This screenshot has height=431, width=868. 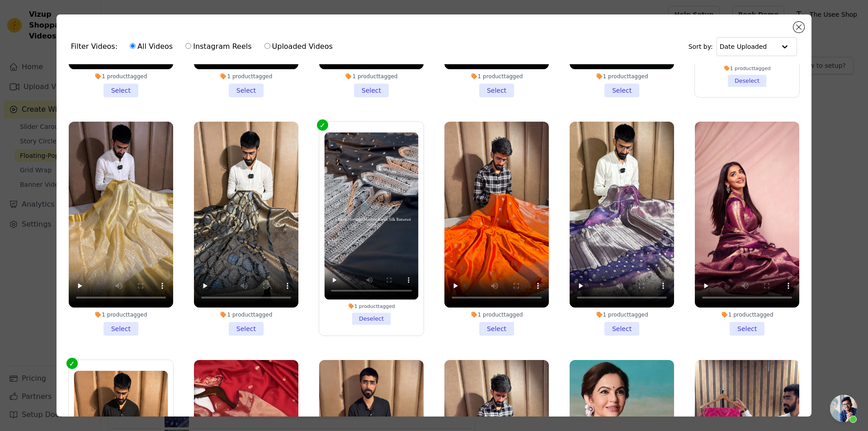 I want to click on label: All Videos, so click(x=151, y=46).